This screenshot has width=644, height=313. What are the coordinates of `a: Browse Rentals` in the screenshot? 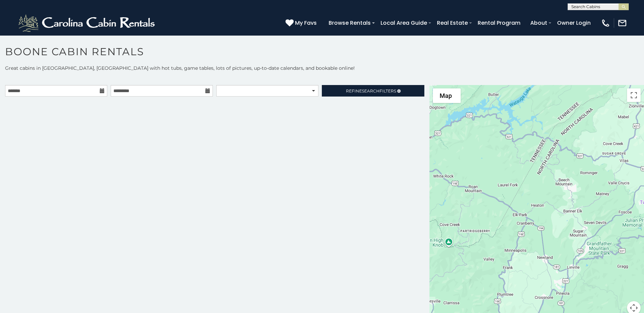 It's located at (350, 23).